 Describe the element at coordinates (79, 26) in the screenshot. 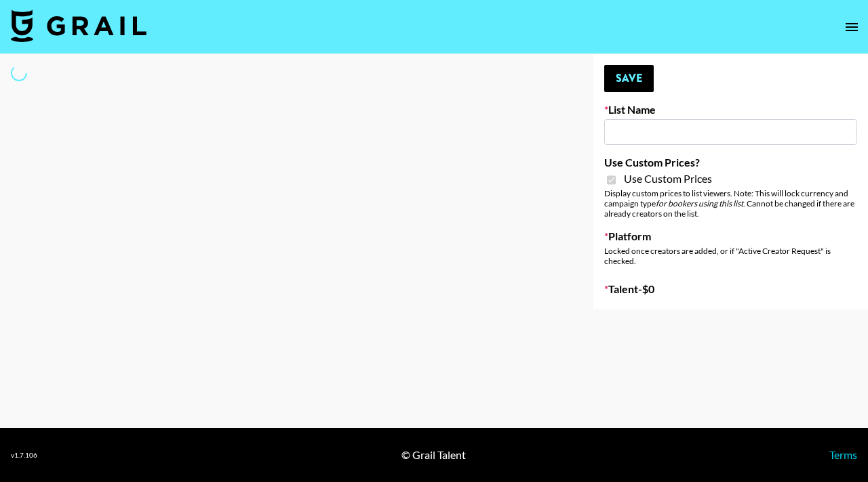

I see `img: Grail Talent` at that location.